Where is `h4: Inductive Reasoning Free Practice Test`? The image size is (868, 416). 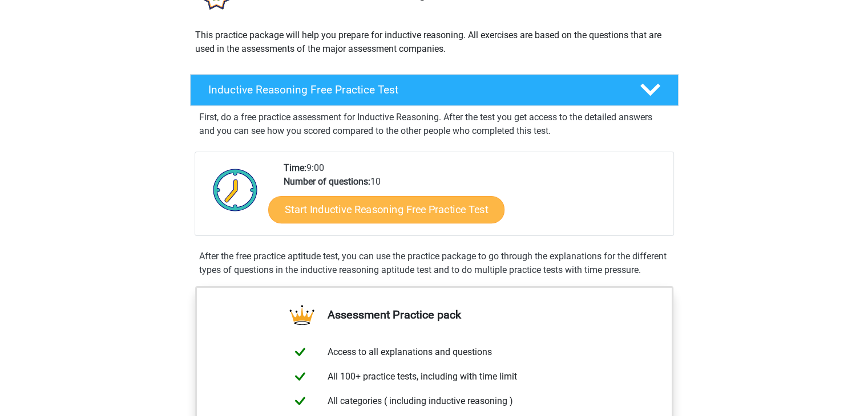 h4: Inductive Reasoning Free Practice Test is located at coordinates (415, 90).